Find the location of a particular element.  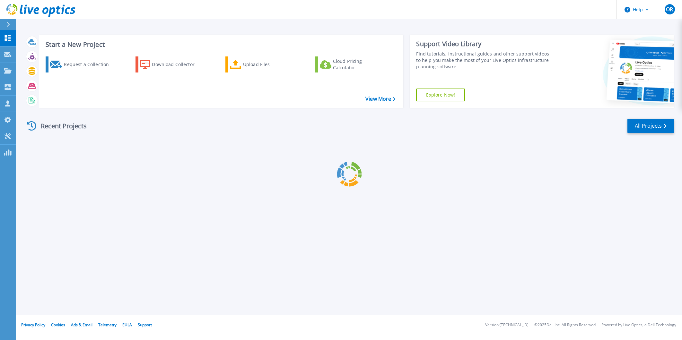

a: Ads & Email is located at coordinates (81, 325).